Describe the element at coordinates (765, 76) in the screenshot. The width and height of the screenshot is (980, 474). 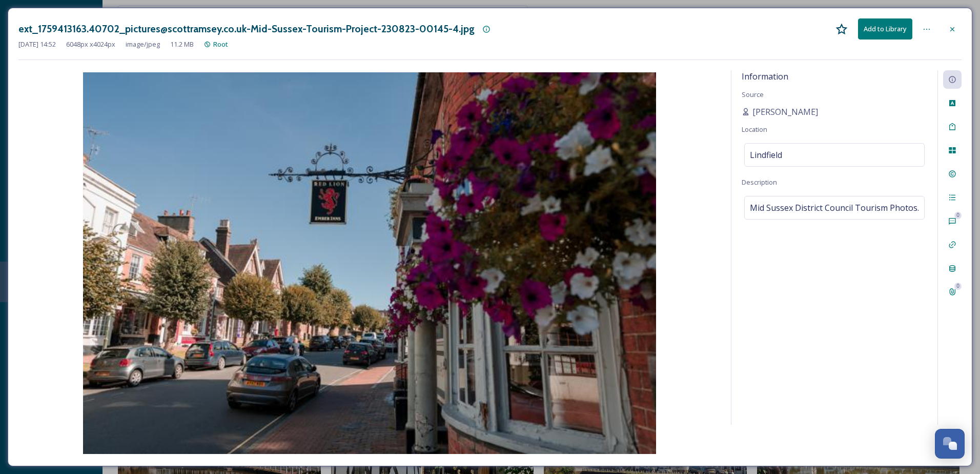
I see `span: Information` at that location.